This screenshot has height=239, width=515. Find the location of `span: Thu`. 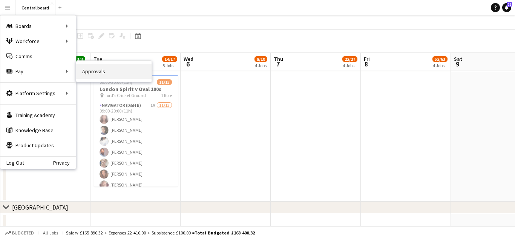

span: Thu is located at coordinates (278, 59).